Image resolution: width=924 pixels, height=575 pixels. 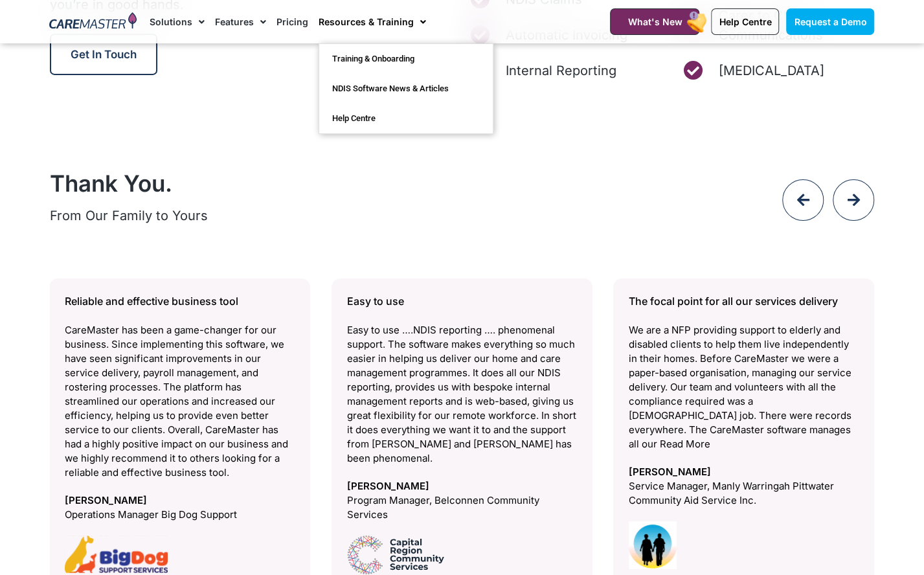 What do you see at coordinates (103, 54) in the screenshot?
I see `a: Get in Touch` at bounding box center [103, 54].